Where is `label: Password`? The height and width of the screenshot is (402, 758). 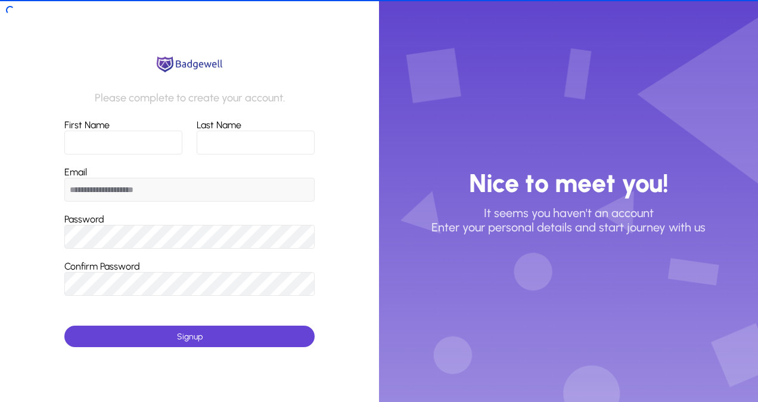
label: Password is located at coordinates (84, 219).